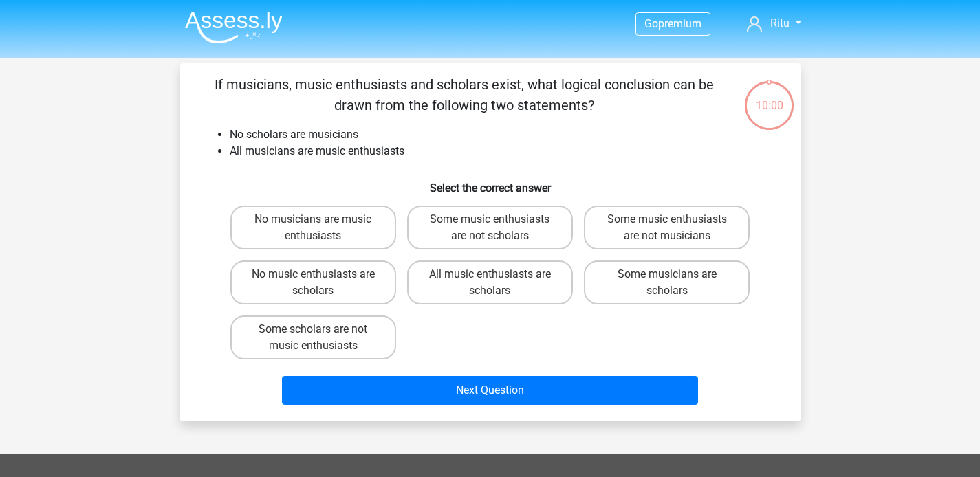 Image resolution: width=980 pixels, height=477 pixels. What do you see at coordinates (505, 135) in the screenshot?
I see `li: No scholars are musicians` at bounding box center [505, 135].